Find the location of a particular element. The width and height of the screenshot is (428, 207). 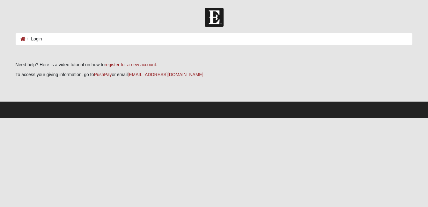

p: To access your giving information, go to or email is located at coordinates (214, 75).